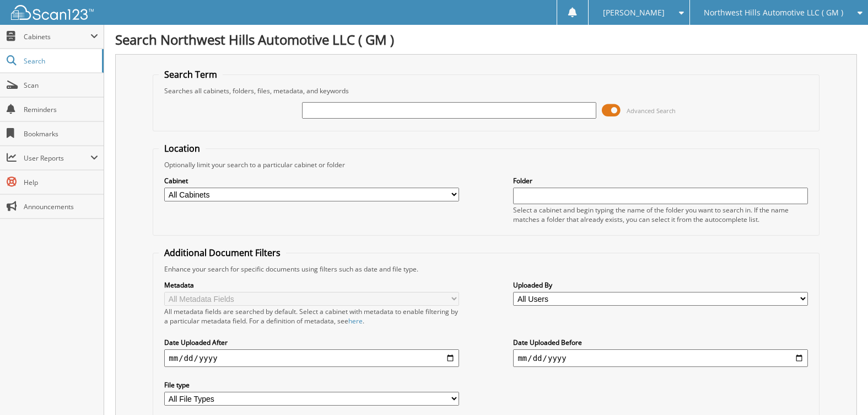 The height and width of the screenshot is (415, 868). Describe the element at coordinates (651, 110) in the screenshot. I see `span: Advanced Search` at that location.